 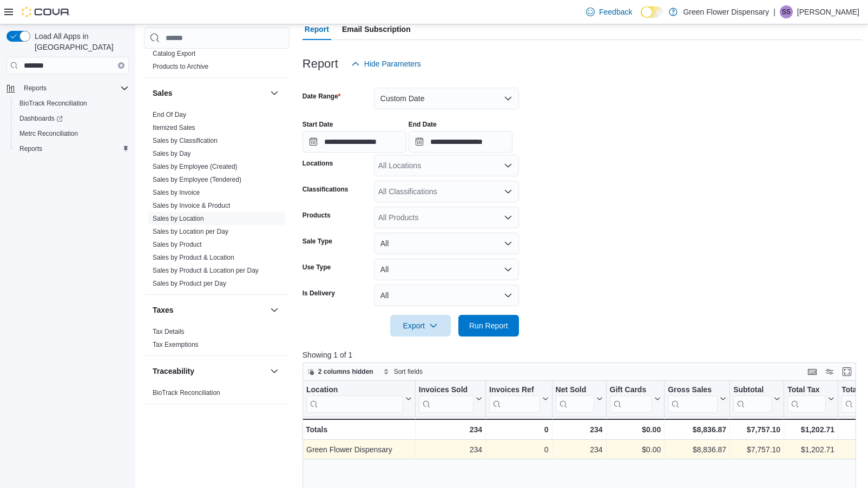 I want to click on button: Invoices Sold, so click(x=451, y=399).